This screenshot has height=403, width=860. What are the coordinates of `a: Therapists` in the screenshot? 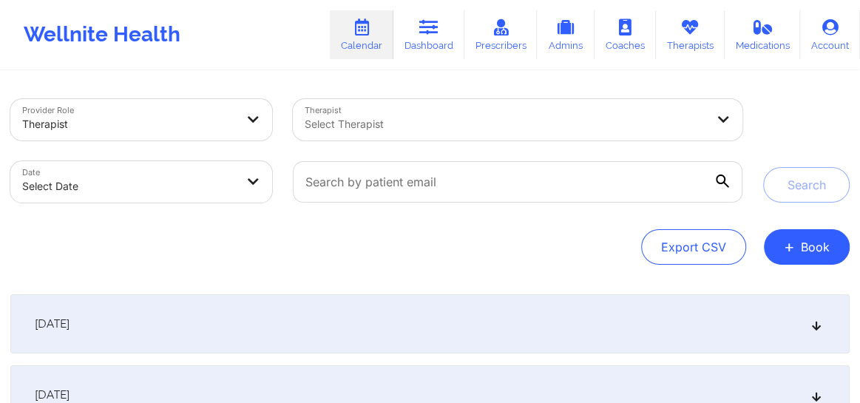 It's located at (690, 35).